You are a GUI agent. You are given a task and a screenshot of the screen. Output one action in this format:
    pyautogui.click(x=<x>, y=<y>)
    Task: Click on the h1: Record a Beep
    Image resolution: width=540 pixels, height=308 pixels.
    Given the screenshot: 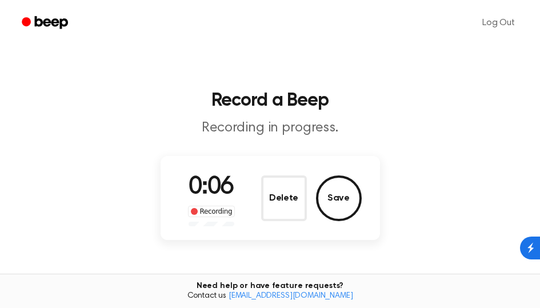 What is the action you would take?
    pyautogui.click(x=270, y=101)
    